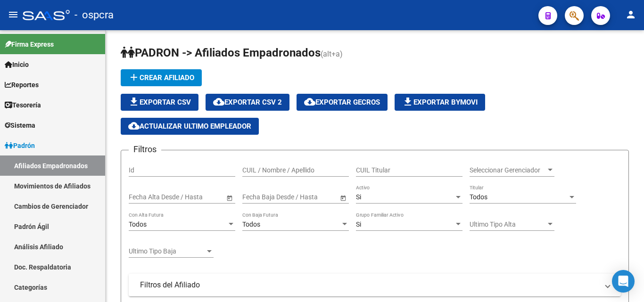 This screenshot has width=644, height=302. Describe the element at coordinates (22, 105) in the screenshot. I see `span: Tesorería` at that location.